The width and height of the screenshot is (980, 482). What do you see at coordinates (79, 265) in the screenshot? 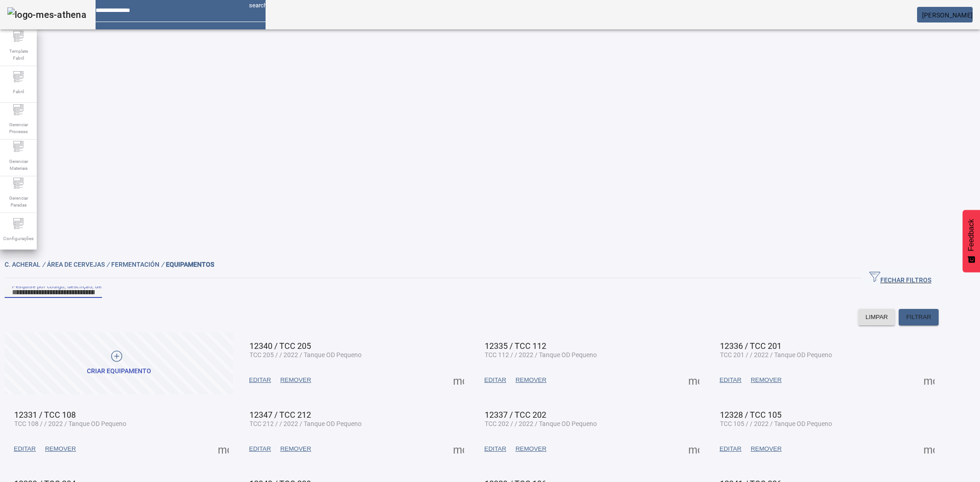
I see `span: Área de Cervejas` at bounding box center [79, 265].